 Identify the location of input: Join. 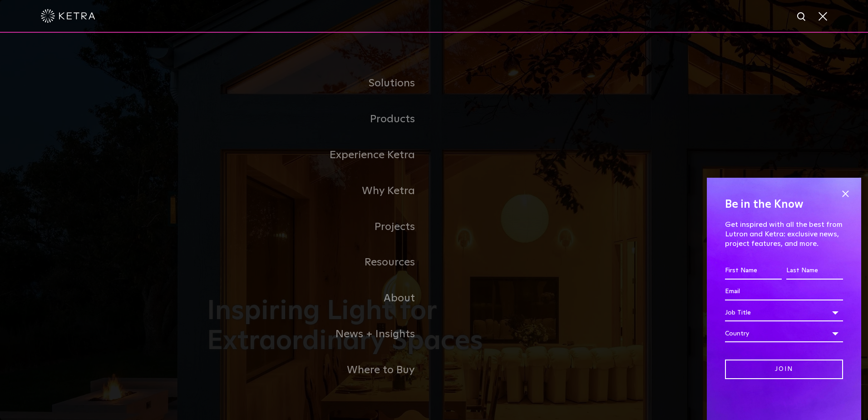
(784, 369).